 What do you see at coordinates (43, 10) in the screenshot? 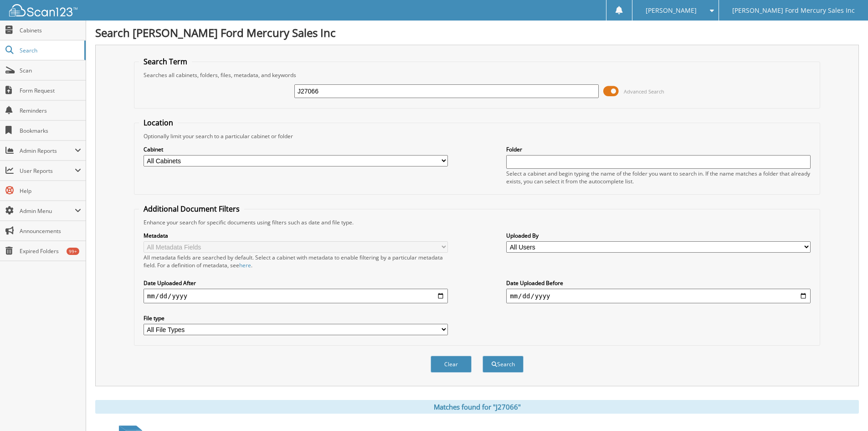
I see `img: scan123-logo-white.svg` at bounding box center [43, 10].